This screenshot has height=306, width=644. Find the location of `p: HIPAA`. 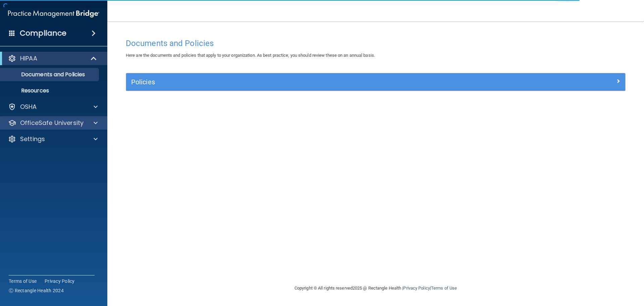

p: HIPAA is located at coordinates (29, 58).